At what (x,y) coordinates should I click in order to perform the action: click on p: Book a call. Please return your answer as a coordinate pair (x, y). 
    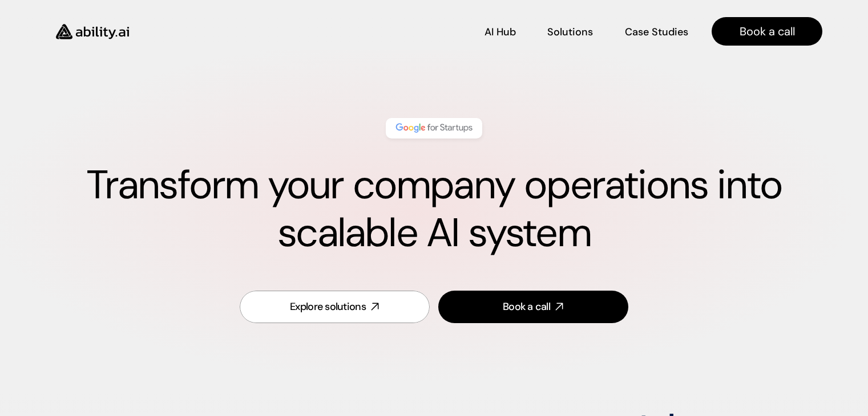
    Looking at the image, I should click on (767, 32).